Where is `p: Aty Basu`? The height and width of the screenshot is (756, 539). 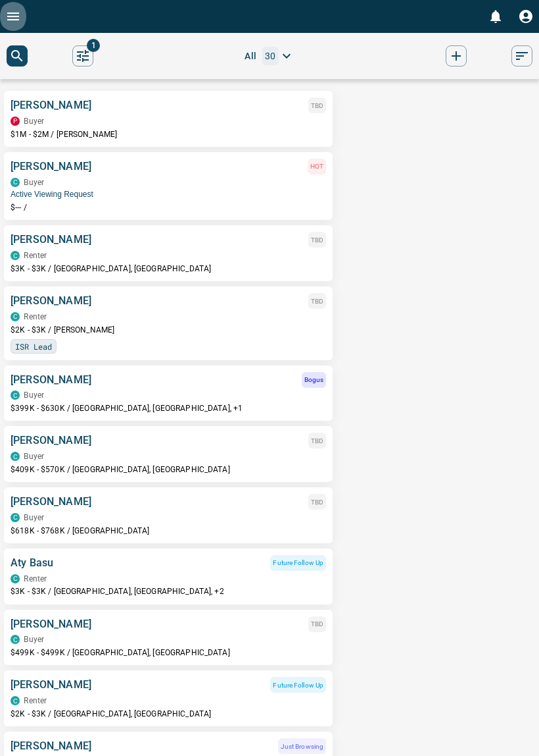 p: Aty Basu is located at coordinates (31, 563).